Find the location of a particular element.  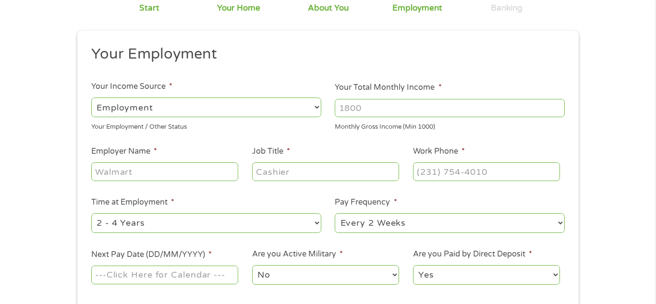

div: Banking is located at coordinates (507, 8).